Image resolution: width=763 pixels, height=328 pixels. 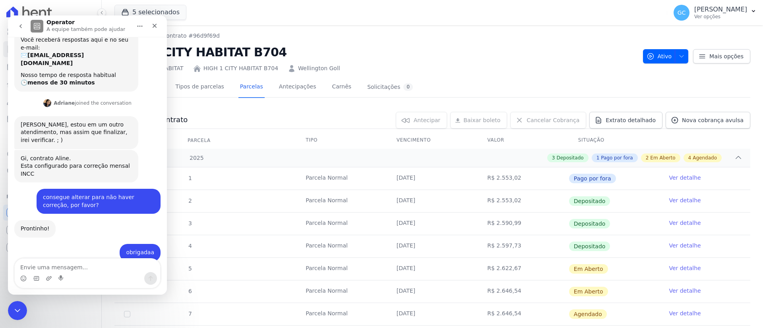 I want to click on th: Valor, so click(x=523, y=141).